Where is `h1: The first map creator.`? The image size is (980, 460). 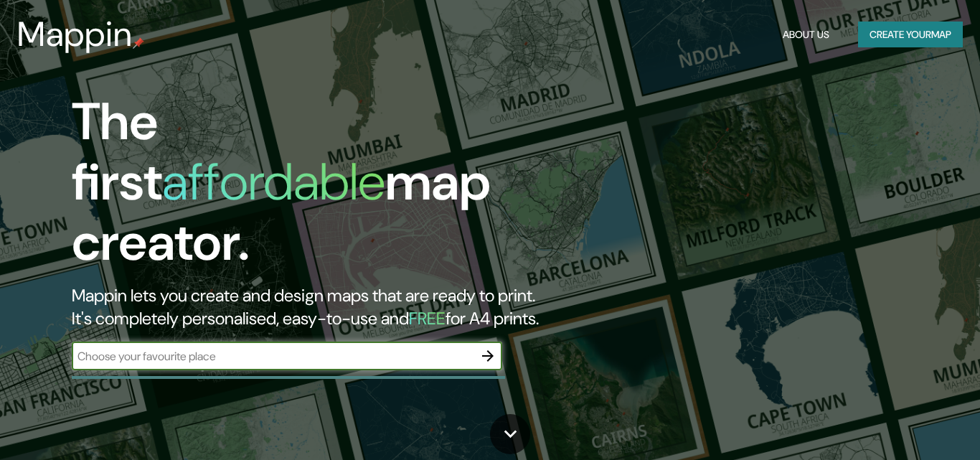
h1: The first map creator. is located at coordinates (317, 188).